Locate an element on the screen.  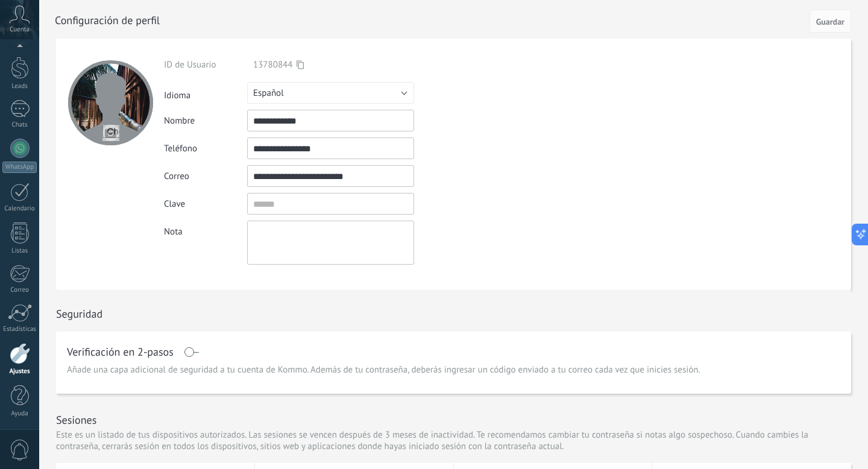
span: Añade una capa adicional de seguridad a tu cuenta de Kommo. Además de tu contraseña, deberás ingr... is located at coordinates (384, 370).